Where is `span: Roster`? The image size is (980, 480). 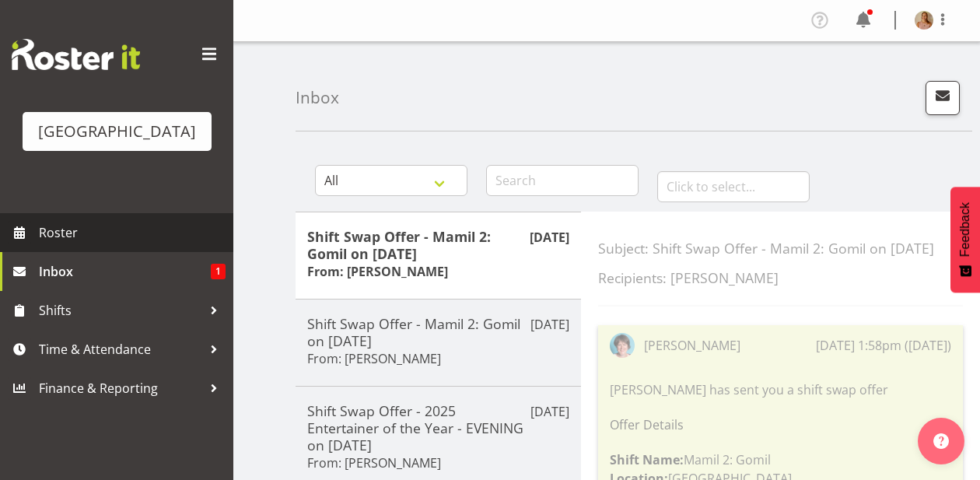 span: Roster is located at coordinates (132, 233).